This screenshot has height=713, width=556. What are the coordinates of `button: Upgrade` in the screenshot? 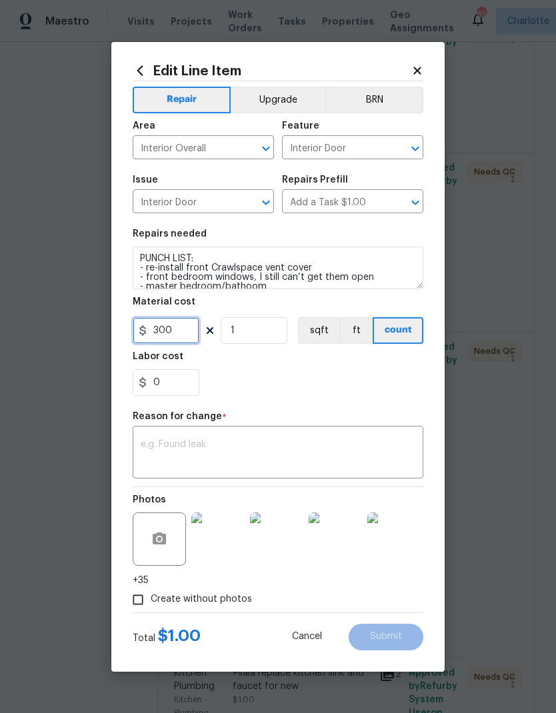 It's located at (278, 100).